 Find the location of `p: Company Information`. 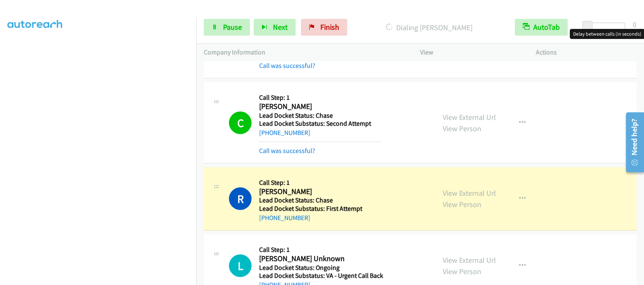

p: Company Information is located at coordinates (305, 52).